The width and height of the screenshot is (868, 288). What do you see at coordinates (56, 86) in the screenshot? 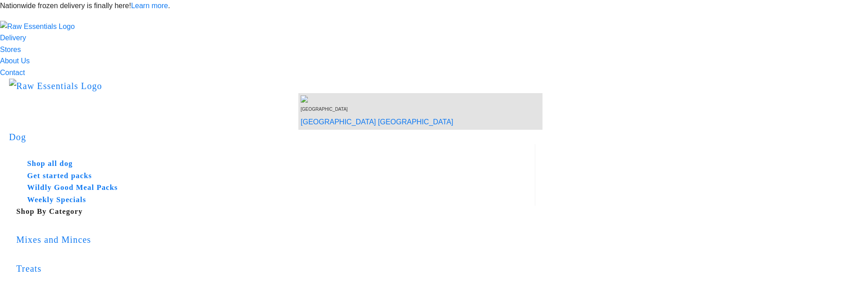
I see `img: Raw Essentials Logo` at bounding box center [56, 86].